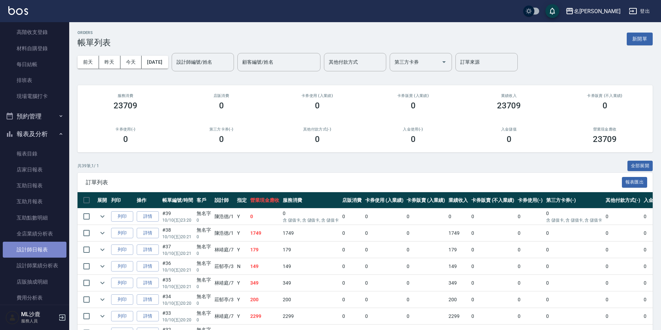  Describe the element at coordinates (178, 283) in the screenshot. I see `td: #35` at that location.